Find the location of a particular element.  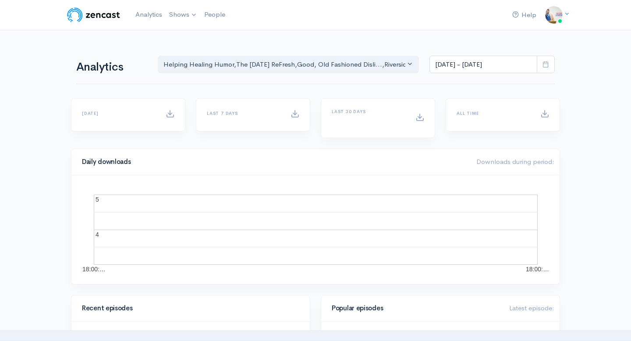

span: Downloads during period: is located at coordinates (516, 161).